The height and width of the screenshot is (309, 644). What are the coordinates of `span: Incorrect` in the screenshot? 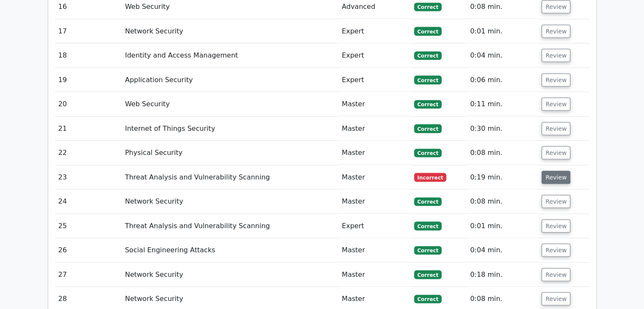 It's located at (430, 177).